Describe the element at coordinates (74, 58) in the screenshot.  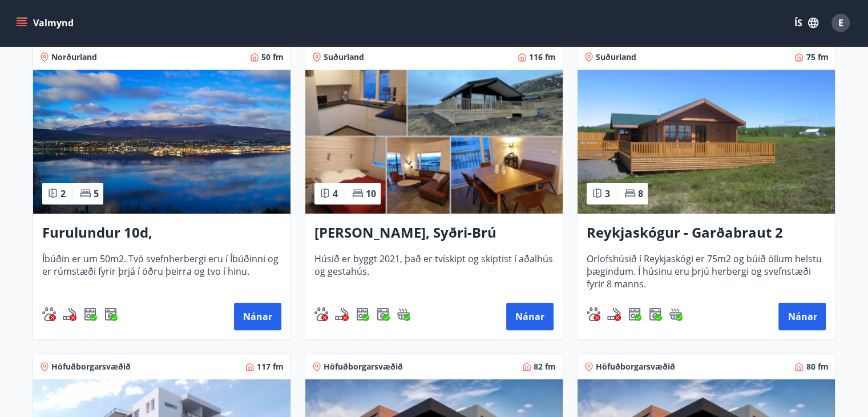
I see `span: Norðurland` at that location.